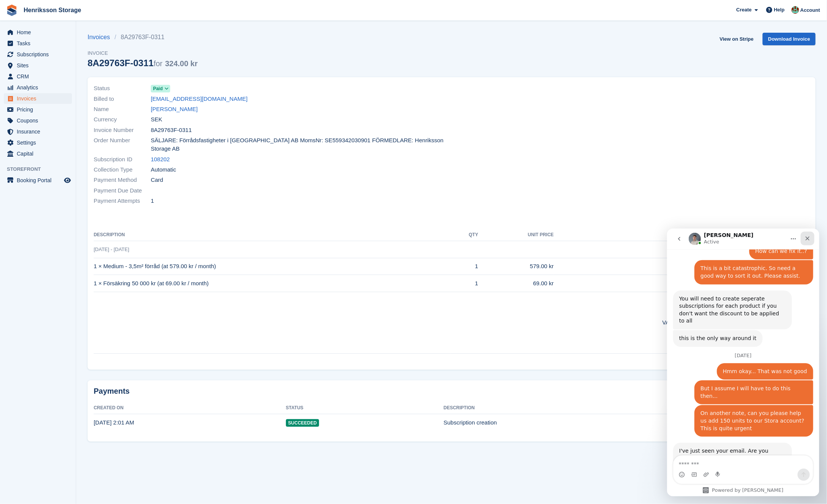  I want to click on a: Invoices, so click(101, 37).